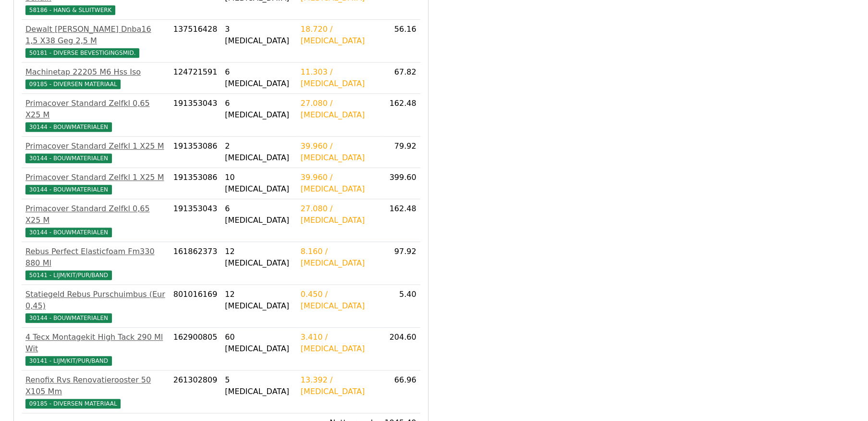 The width and height of the screenshot is (868, 421). What do you see at coordinates (400, 183) in the screenshot?
I see `td: 399.60` at bounding box center [400, 183].